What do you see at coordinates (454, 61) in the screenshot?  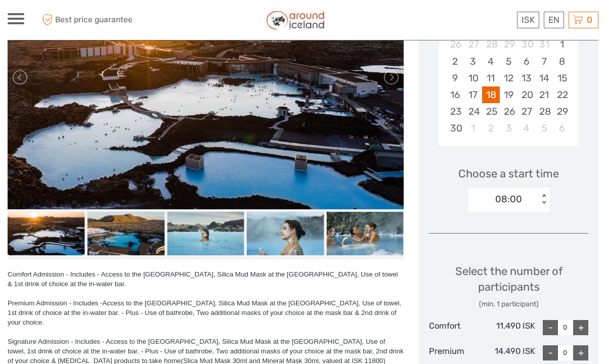 I see `div: Choose Sunday, November 2nd, 2025` at bounding box center [454, 61].